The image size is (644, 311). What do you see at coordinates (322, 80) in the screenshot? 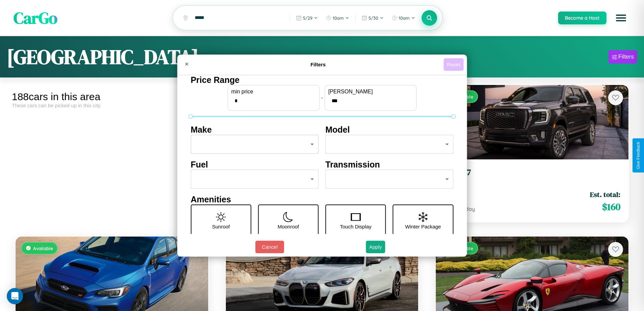
I see `h4: Price Range` at bounding box center [322, 80].